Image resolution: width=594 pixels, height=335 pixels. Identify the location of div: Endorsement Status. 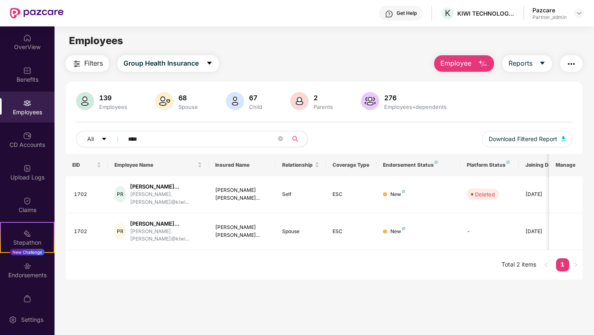
(418, 165).